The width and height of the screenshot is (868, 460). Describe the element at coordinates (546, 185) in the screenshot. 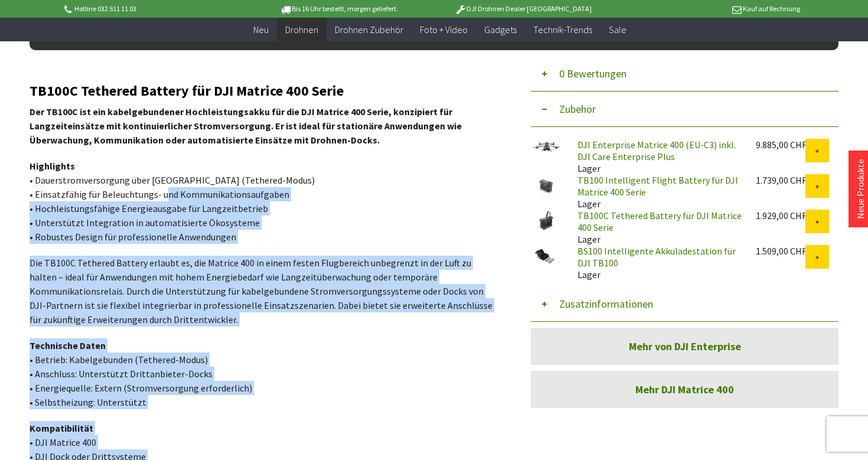

I see `img: TB100 Intelligent Flight Battery für DJI Matrice 400 Serie` at that location.